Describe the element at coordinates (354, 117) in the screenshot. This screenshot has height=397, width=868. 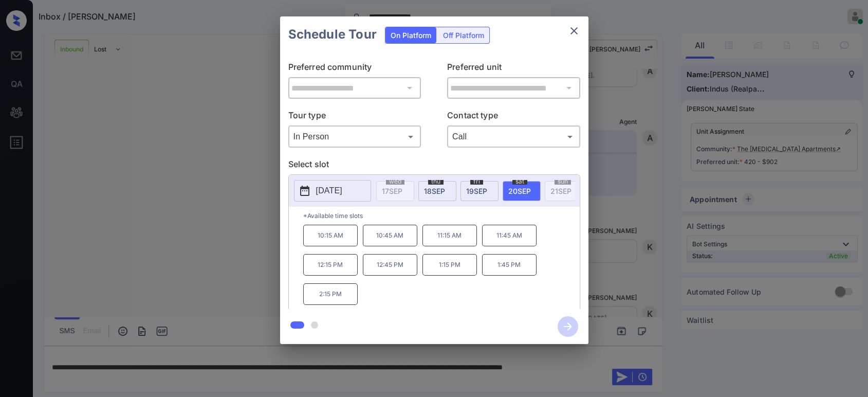
I see `p: Tour type` at that location.